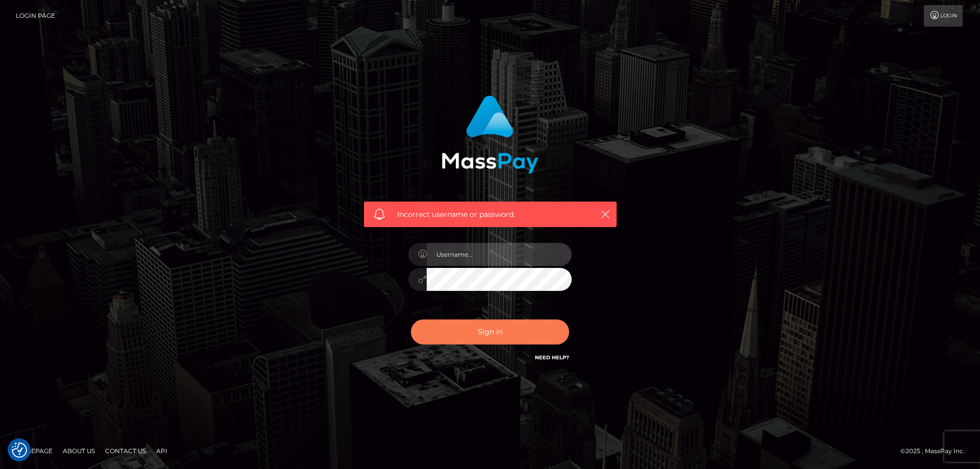 This screenshot has height=469, width=980. Describe the element at coordinates (552, 357) in the screenshot. I see `a: Need Help?` at that location.